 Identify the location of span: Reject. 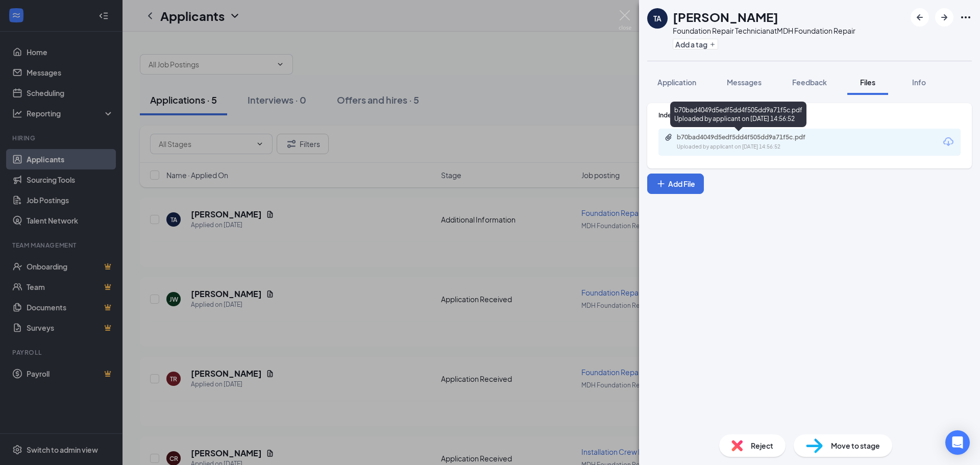
(762, 445).